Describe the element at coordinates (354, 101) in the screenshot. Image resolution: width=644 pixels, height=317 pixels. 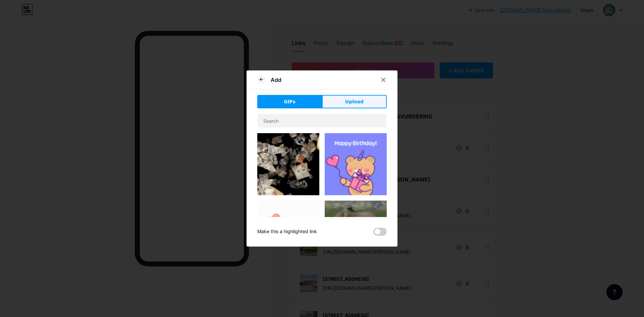
I see `span: Upload` at that location.